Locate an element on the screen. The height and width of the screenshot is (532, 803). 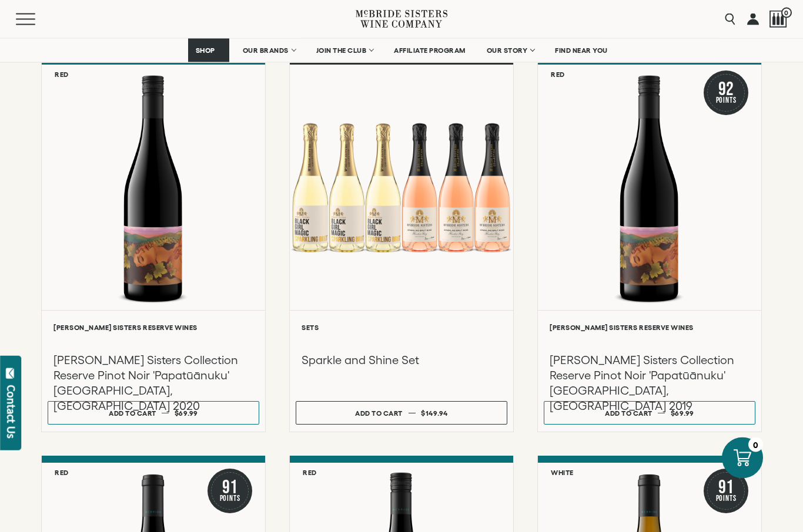
button: Add to cart $149.94 is located at coordinates (402, 414).